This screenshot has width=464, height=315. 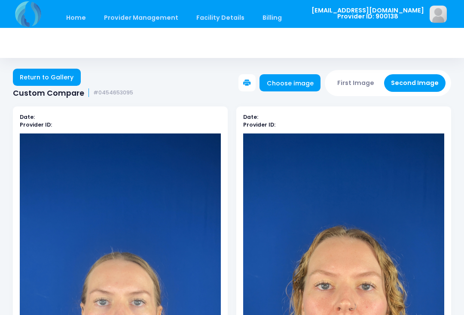 What do you see at coordinates (76, 18) in the screenshot?
I see `a: Home` at bounding box center [76, 18].